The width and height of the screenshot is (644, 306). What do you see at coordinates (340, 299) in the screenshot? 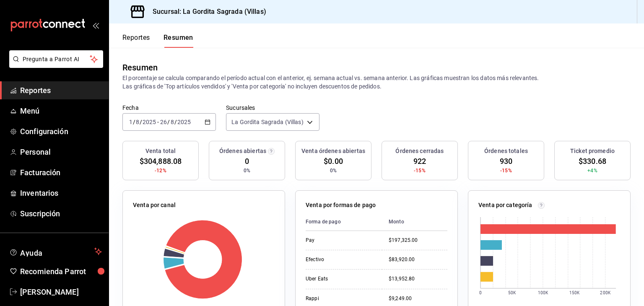
I see `div: Rappi` at bounding box center [340, 299].